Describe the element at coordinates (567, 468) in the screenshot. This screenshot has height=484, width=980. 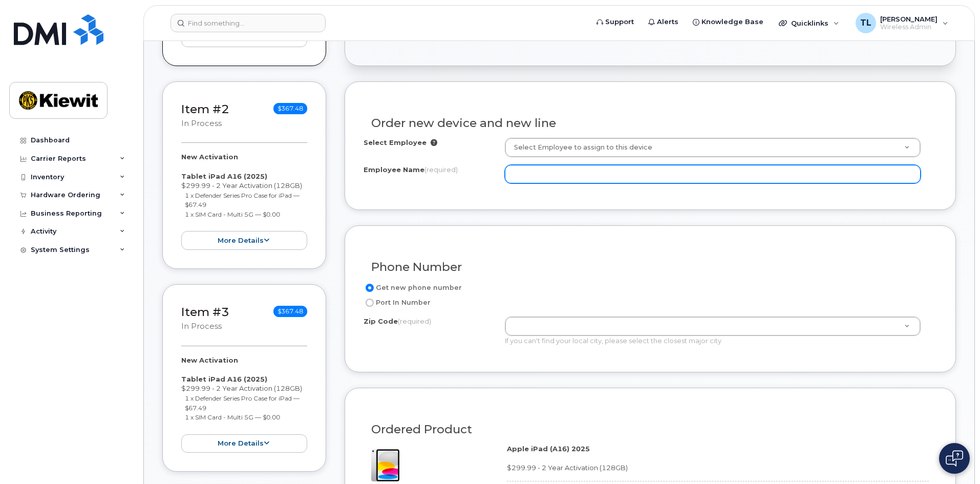
I see `span: $299.99 - 2 Year Activation (128GB)` at that location.